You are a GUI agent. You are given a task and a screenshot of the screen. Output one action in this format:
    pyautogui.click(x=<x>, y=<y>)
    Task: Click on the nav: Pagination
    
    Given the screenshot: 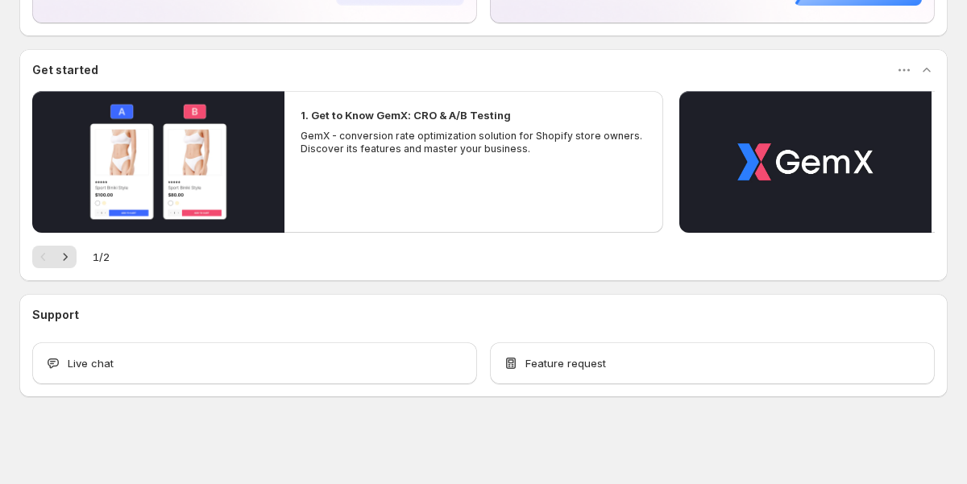 What is the action you would take?
    pyautogui.click(x=54, y=257)
    